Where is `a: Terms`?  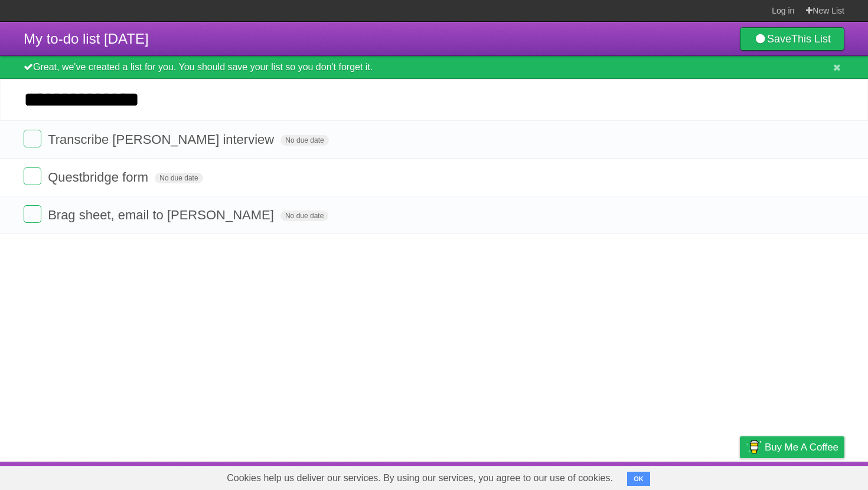
a: Terms is located at coordinates (697, 476).